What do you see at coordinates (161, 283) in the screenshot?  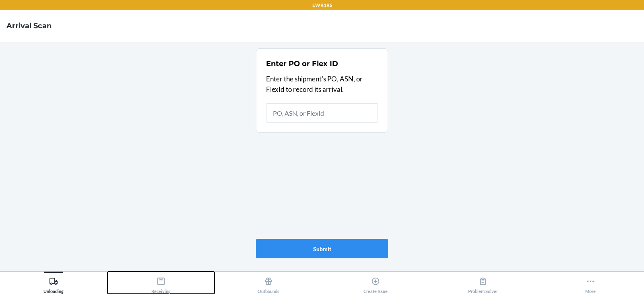 I see `button: Receiving` at bounding box center [161, 283].